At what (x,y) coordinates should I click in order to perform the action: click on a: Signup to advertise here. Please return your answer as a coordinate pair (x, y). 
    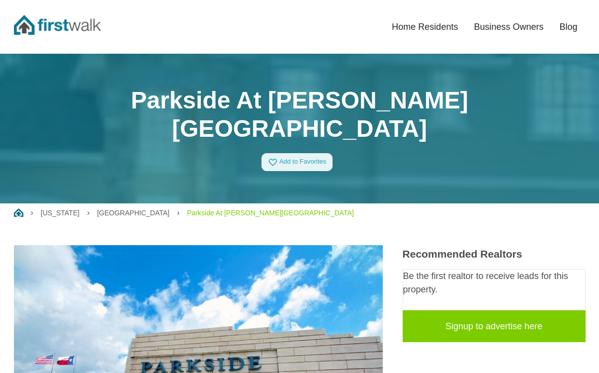
    Looking at the image, I should click on (494, 326).